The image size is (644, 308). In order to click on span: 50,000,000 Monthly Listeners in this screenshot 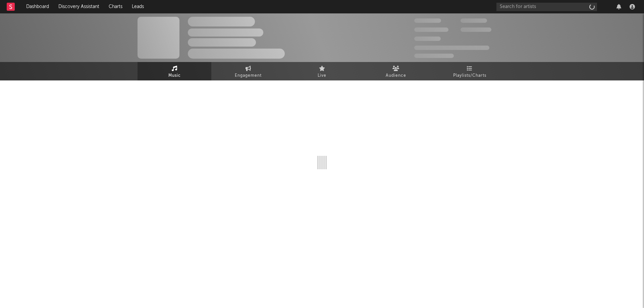, I will do `click(452, 48)`.